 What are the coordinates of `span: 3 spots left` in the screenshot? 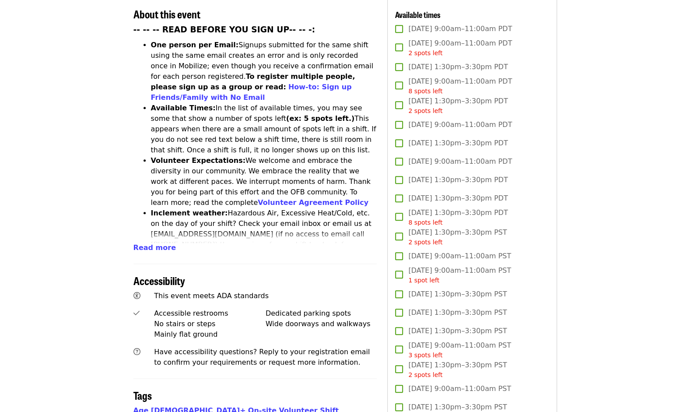 It's located at (426, 355).